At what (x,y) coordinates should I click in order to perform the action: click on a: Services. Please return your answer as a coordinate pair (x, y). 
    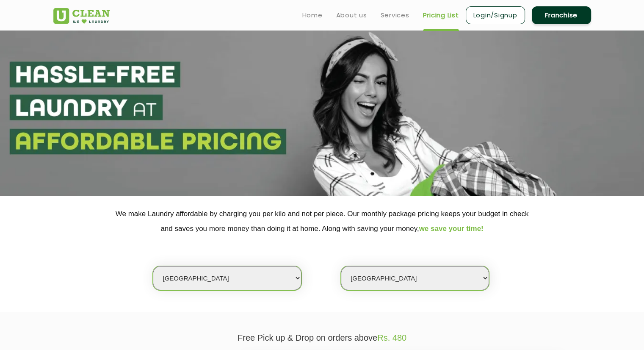
    Looking at the image, I should click on (395, 15).